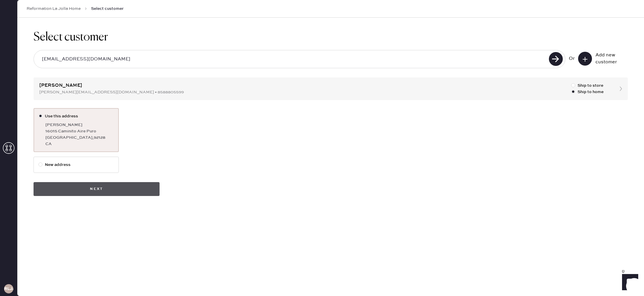  What do you see at coordinates (107, 9) in the screenshot?
I see `span: Select customer` at bounding box center [107, 9].